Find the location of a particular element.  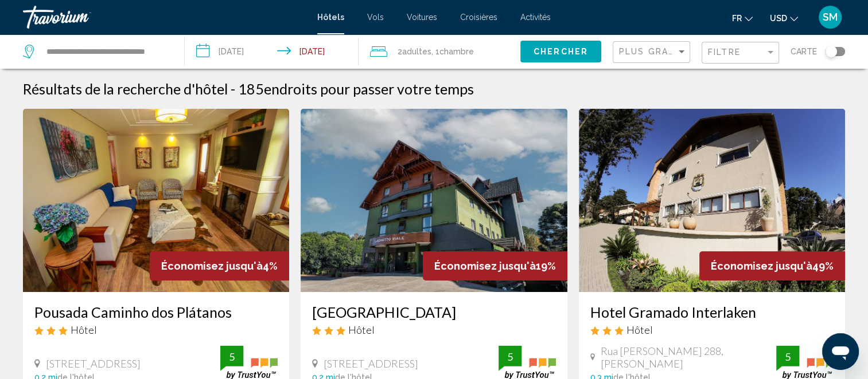

div: 4% is located at coordinates (219, 265).